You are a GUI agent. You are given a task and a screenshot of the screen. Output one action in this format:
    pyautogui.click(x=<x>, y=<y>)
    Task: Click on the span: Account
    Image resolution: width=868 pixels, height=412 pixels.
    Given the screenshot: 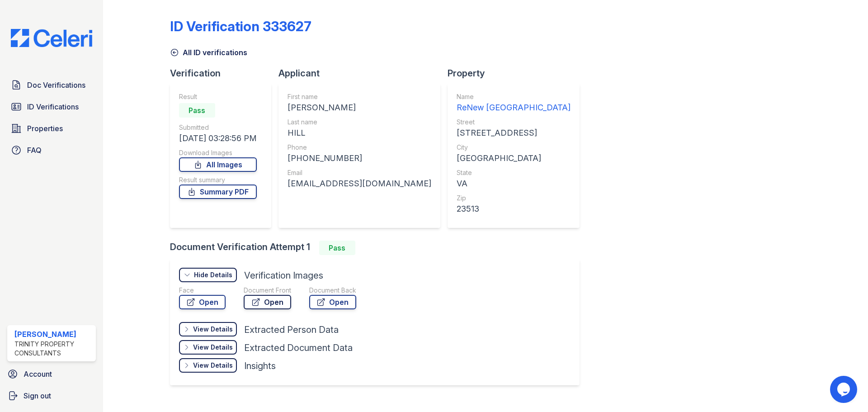 What is the action you would take?
    pyautogui.click(x=37, y=375)
    